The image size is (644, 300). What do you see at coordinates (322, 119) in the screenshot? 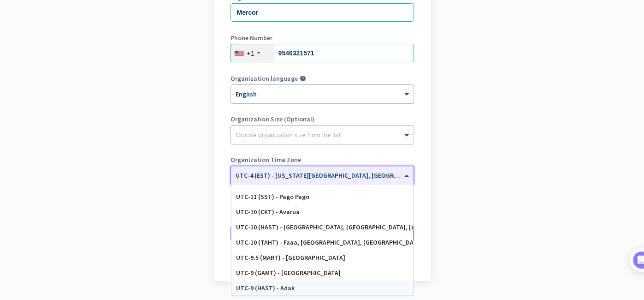
I see `label: Organization Size (Optional)` at bounding box center [322, 119].